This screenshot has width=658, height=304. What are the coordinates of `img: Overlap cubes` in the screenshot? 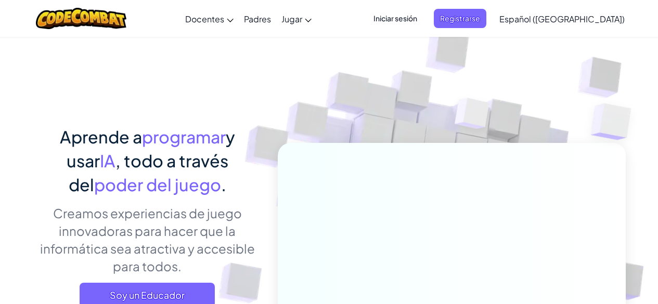 It's located at (472, 116).